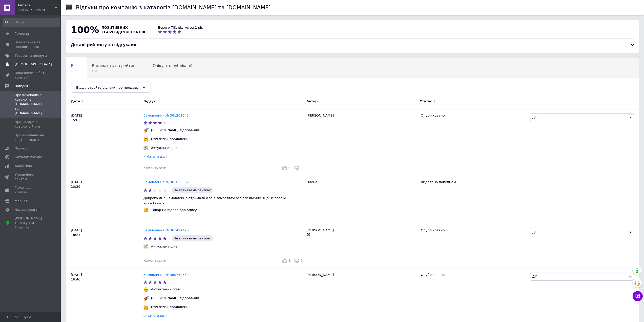 This screenshot has width=644, height=322. Describe the element at coordinates (124, 32) in the screenshot. I see `span: із 469 відгуків за рік` at that location.